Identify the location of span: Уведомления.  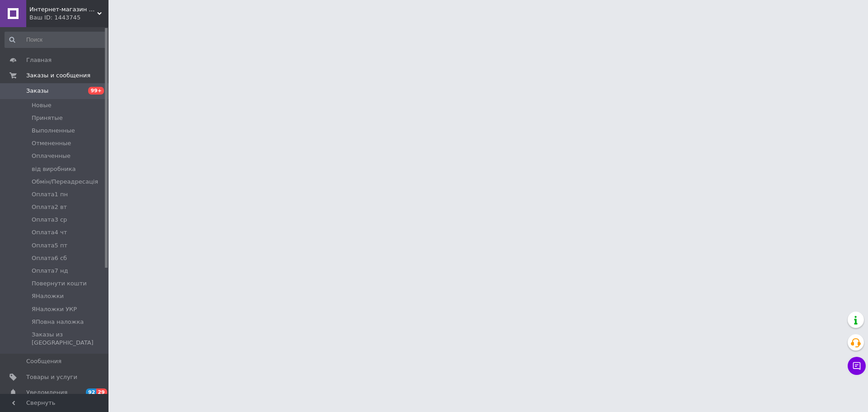
(47, 393).